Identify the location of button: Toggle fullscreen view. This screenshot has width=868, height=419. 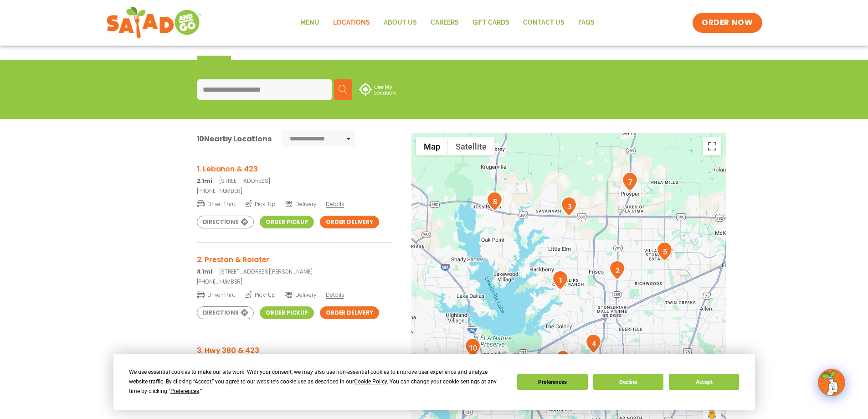
(712, 147).